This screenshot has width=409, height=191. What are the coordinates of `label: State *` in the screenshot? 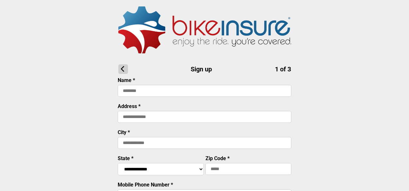 It's located at (126, 158).